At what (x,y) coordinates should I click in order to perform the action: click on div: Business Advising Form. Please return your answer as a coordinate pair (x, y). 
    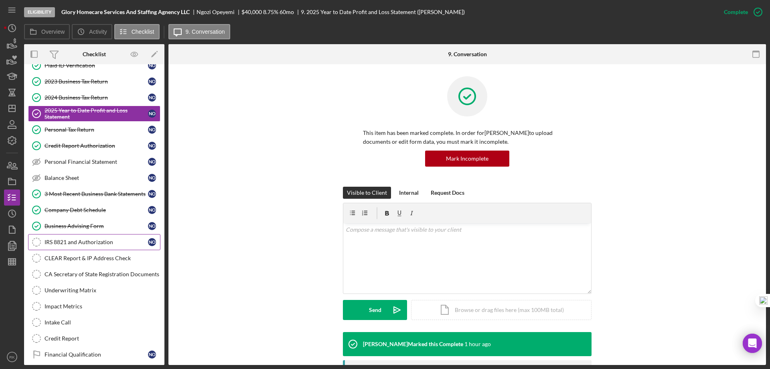
    Looking at the image, I should click on (96, 226).